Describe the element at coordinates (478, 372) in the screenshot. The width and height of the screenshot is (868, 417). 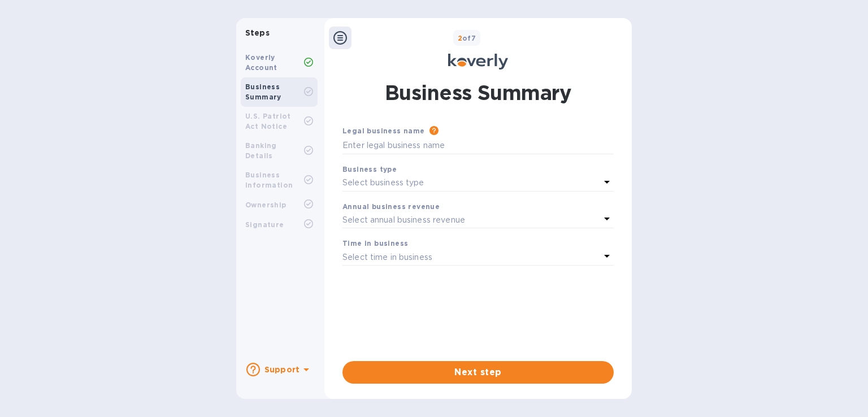
I see `button: Next step` at that location.